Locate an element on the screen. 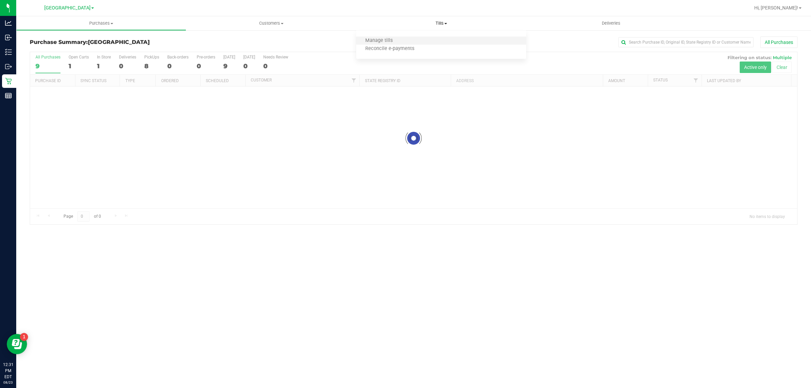 This screenshot has width=811, height=388. inline-svg: Inbound is located at coordinates (8, 38).